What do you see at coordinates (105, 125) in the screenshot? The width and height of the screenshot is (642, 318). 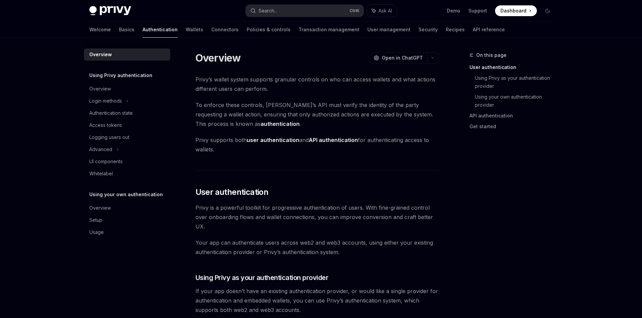 I see `div: Access tokens` at bounding box center [105, 125].